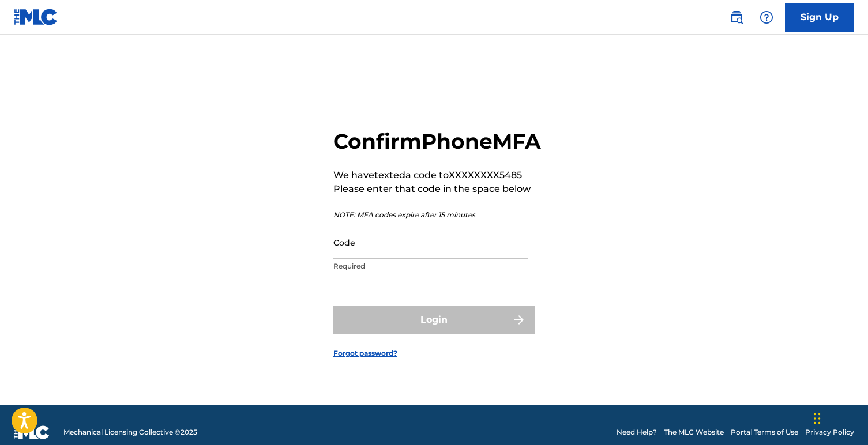 Image resolution: width=868 pixels, height=445 pixels. What do you see at coordinates (817, 419) in the screenshot?
I see `div: Drag` at bounding box center [817, 419].